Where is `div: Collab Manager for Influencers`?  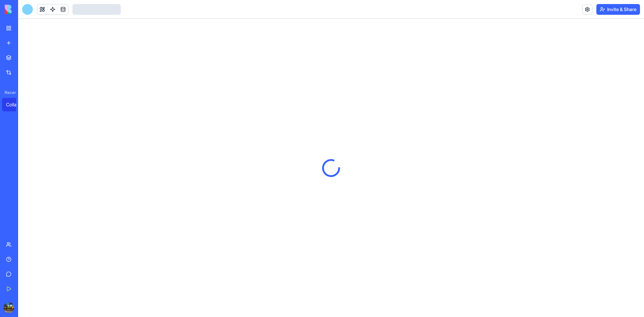
div: Collab Manager for Influencers is located at coordinates (15, 104).